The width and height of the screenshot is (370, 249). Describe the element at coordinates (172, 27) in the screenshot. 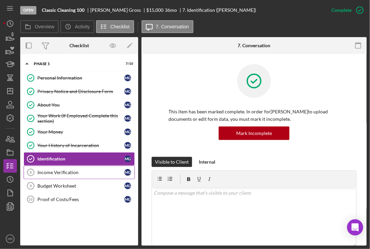

I see `label: 7. Conversation` at that location.